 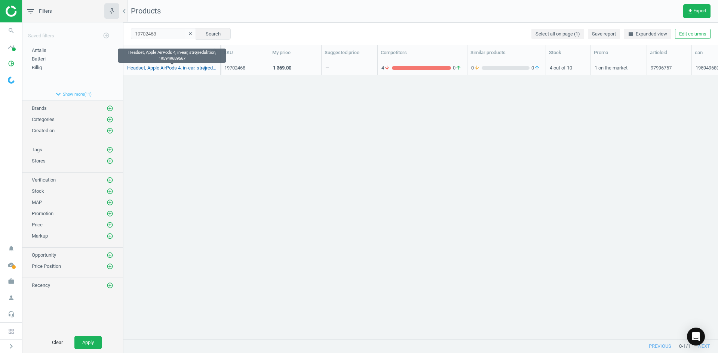 What do you see at coordinates (31, 11) in the screenshot?
I see `i: filter_list` at bounding box center [31, 11].